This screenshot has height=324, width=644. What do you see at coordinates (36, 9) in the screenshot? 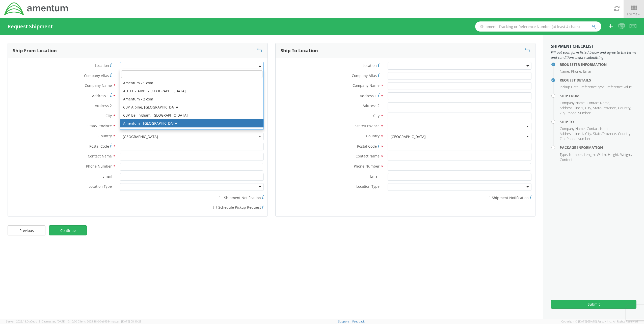
I see `img: dyn-intl-logo-049831509241104b2a82.png` at bounding box center [36, 9].